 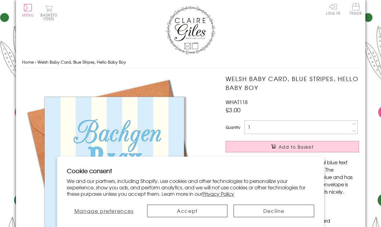 I want to click on a: Privacy Policy, so click(x=218, y=194).